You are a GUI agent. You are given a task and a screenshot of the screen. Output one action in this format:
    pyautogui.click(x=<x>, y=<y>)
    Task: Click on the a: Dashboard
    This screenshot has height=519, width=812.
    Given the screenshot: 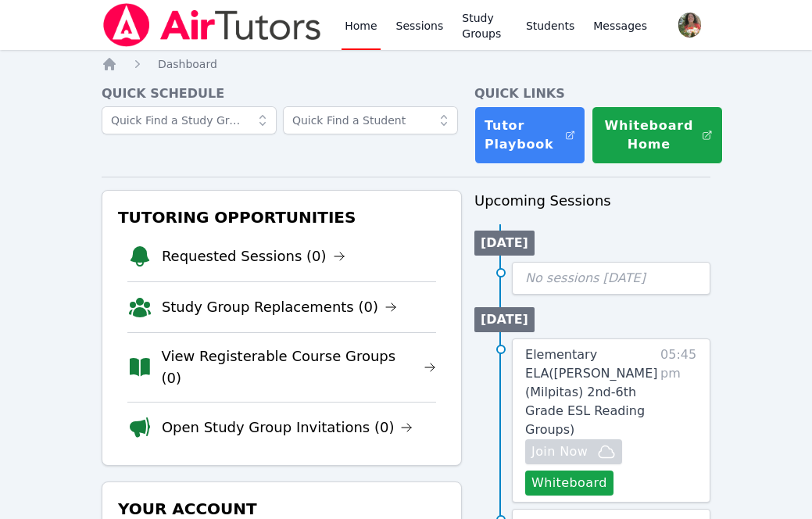 What is the action you would take?
    pyautogui.click(x=188, y=64)
    